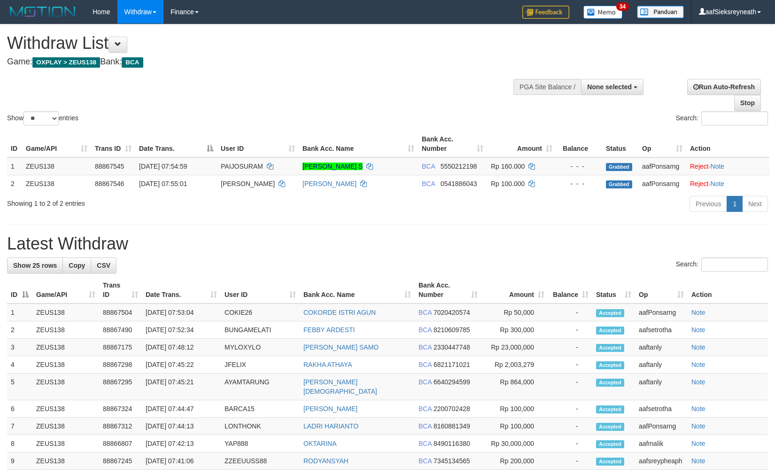 The height and width of the screenshot is (475, 775). I want to click on td: 88867298, so click(120, 365).